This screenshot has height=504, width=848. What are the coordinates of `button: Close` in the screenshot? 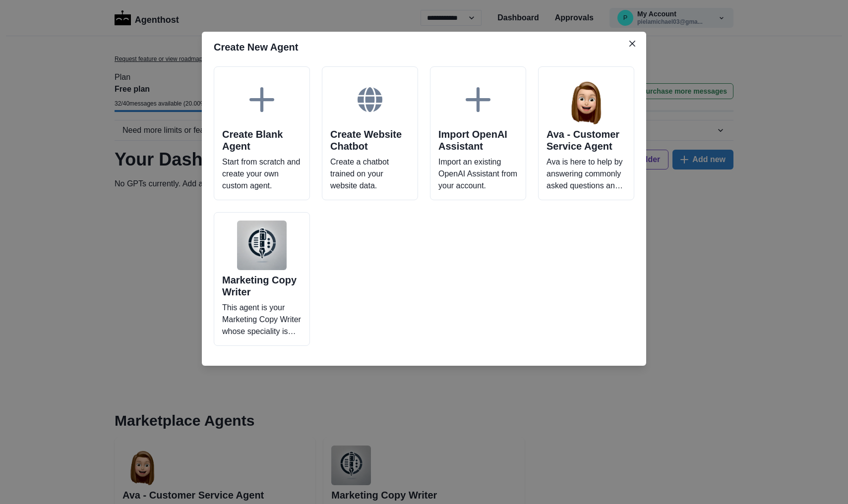 It's located at (632, 44).